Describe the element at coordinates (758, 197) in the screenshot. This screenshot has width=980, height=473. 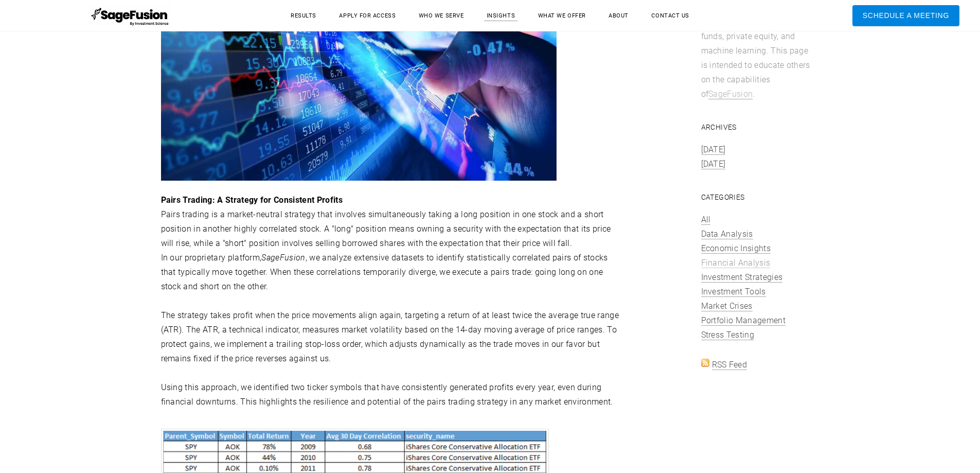
I see `h2: Categories` at that location.